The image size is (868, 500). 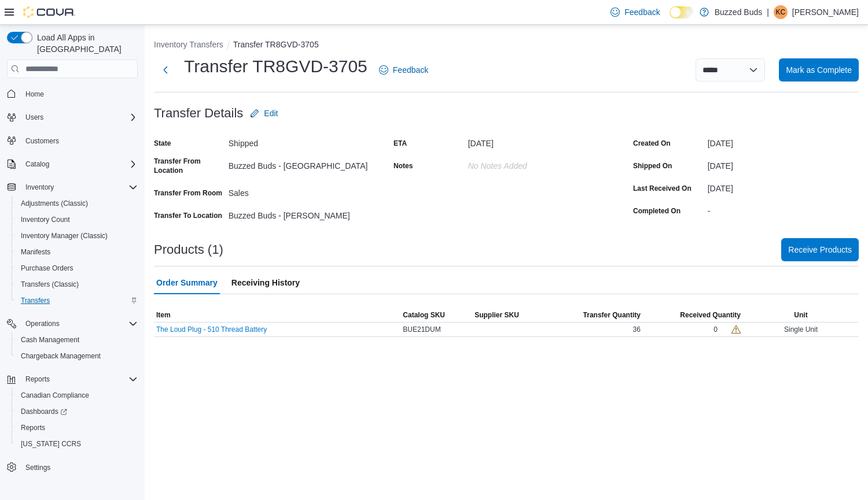 I want to click on a: Cash Management, so click(x=50, y=340).